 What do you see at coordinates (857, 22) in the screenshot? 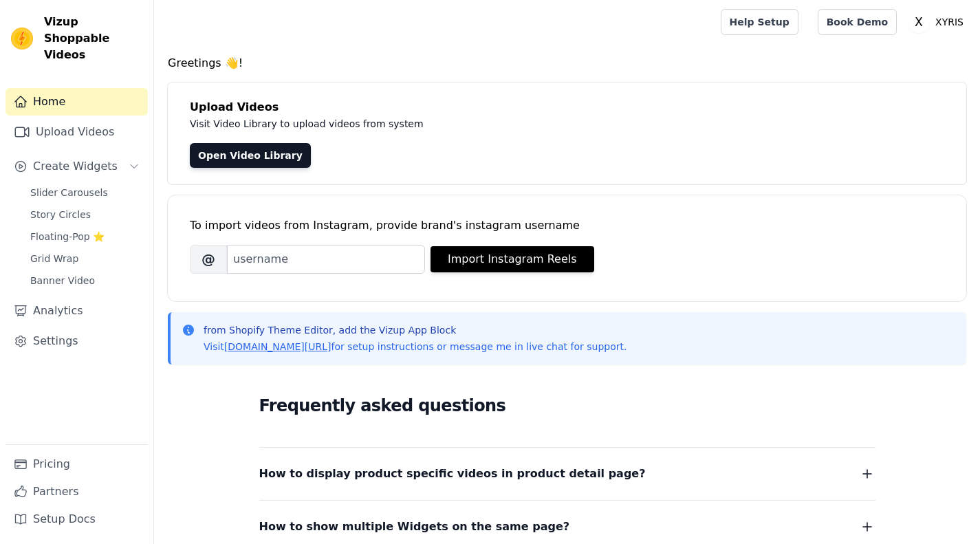
I see `a: Book Demo` at bounding box center [857, 22].